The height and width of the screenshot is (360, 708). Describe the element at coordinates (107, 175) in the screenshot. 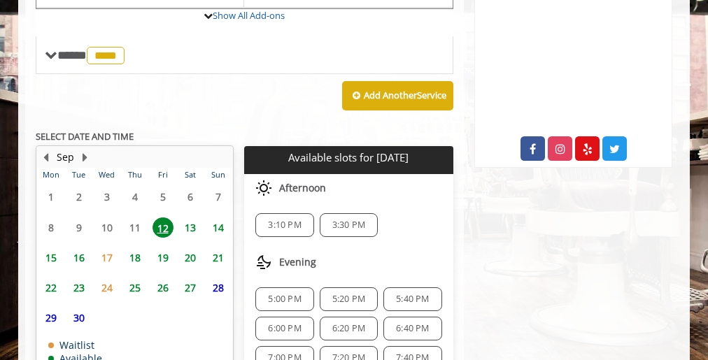

I see `th: Wed` at that location.